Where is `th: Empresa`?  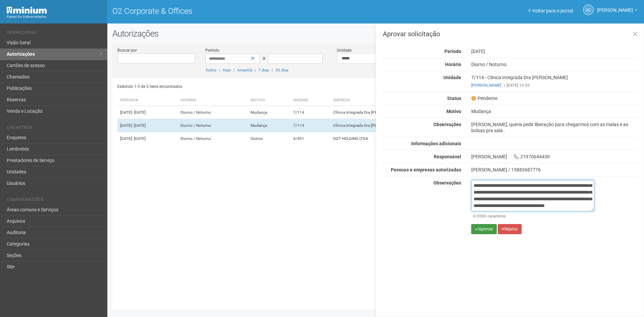
th: Empresa is located at coordinates (402, 100).